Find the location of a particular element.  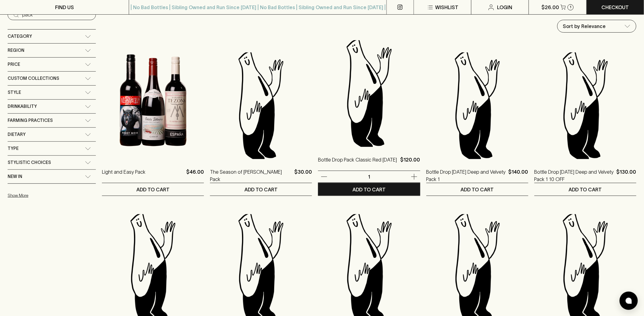

p: $140.00 is located at coordinates (518, 176).